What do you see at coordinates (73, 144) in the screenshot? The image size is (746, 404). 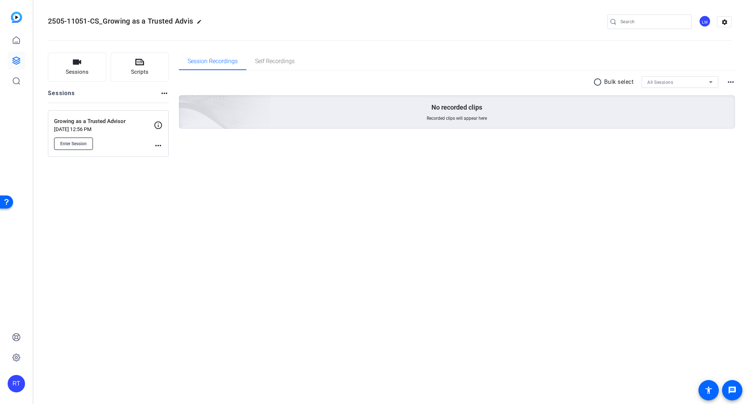 I see `span: Enter Session` at bounding box center [73, 144].